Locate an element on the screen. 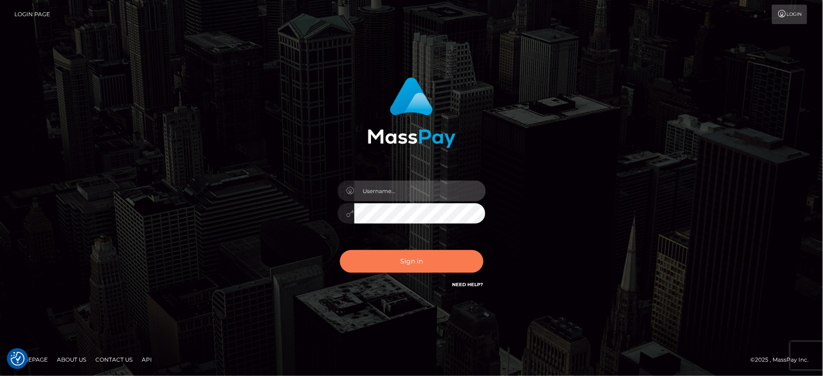 This screenshot has height=376, width=823. a: Login is located at coordinates (790, 14).